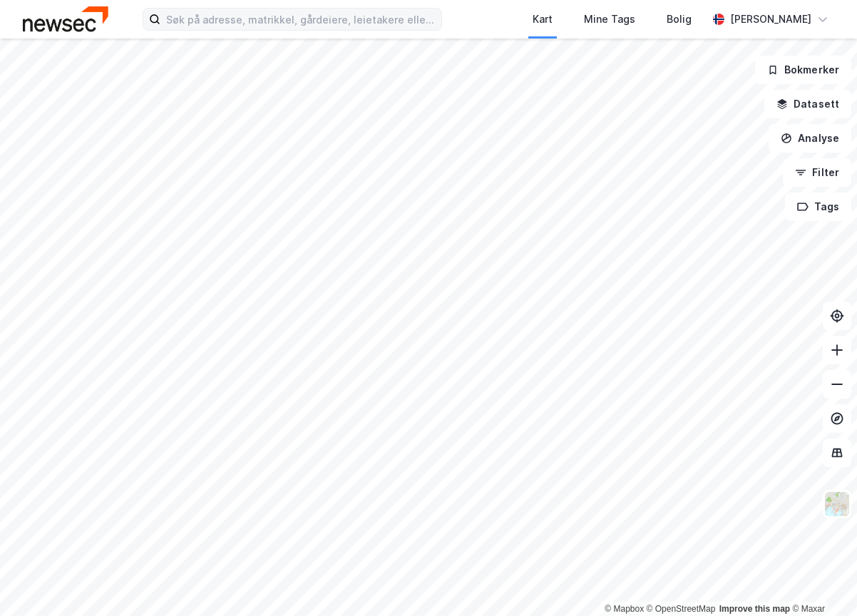  I want to click on a: OpenStreetMap, so click(681, 609).